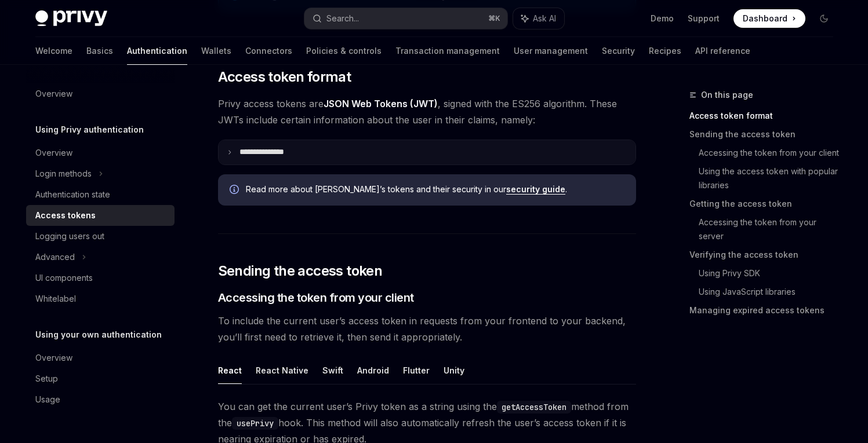  Describe the element at coordinates (100, 278) in the screenshot. I see `a: UI components` at that location.